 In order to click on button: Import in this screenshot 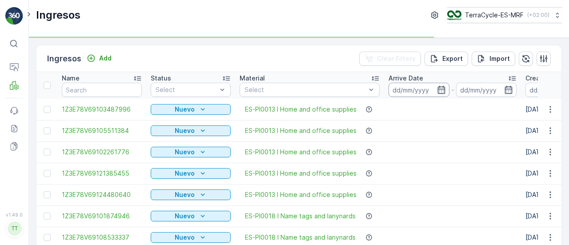, I will do `click(494, 59)`.